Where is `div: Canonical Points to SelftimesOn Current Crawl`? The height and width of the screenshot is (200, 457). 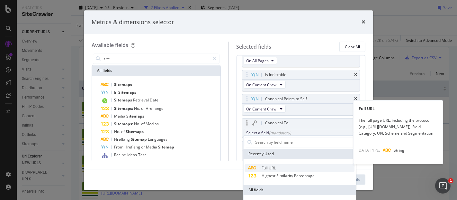
div: Canonical Points to SelftimesOn Current Crawl is located at coordinates (301, 104).